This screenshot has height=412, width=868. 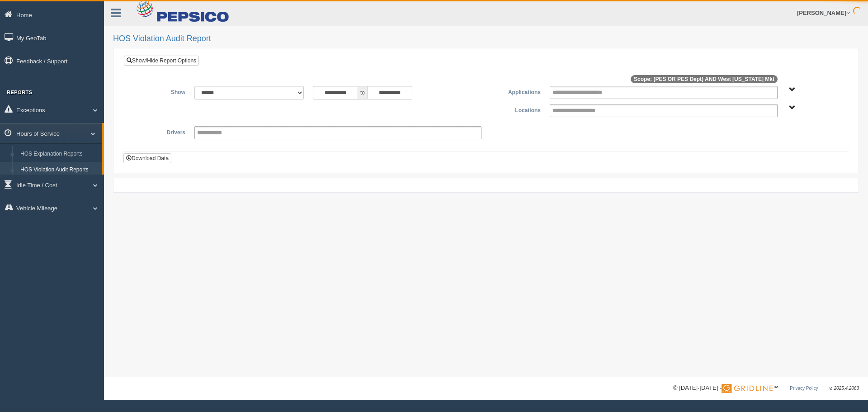 I want to click on label: Show, so click(x=160, y=91).